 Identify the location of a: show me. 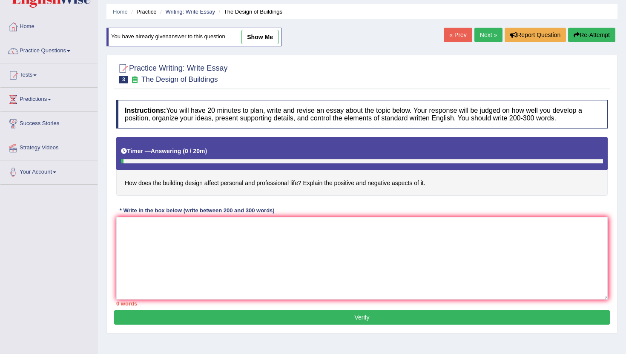
(260, 37).